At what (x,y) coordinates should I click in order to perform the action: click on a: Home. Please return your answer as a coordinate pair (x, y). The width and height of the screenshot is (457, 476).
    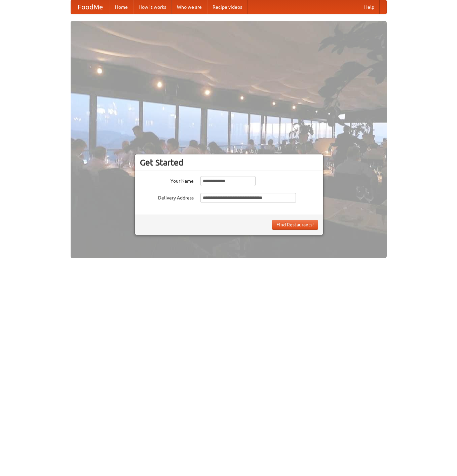
    Looking at the image, I should click on (121, 7).